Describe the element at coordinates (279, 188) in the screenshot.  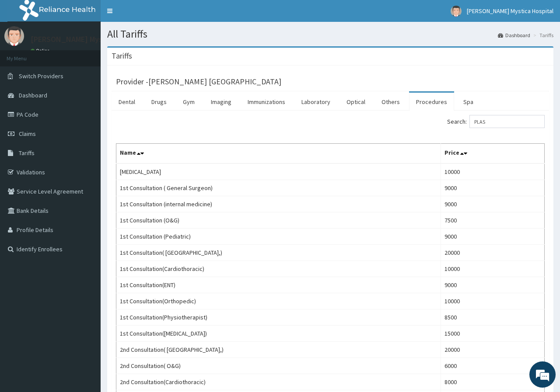
I see `td: 1st Consultation ( General Surgeon)` at that location.